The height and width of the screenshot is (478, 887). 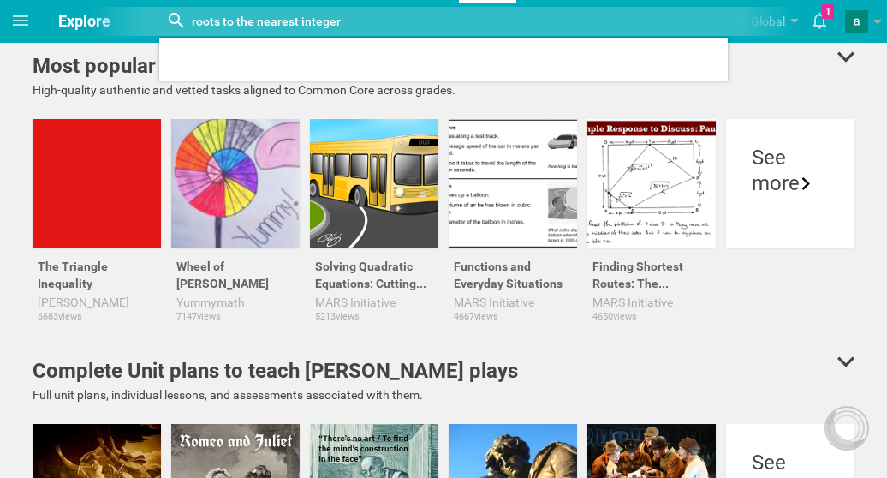 I want to click on a: Explore, so click(x=487, y=21).